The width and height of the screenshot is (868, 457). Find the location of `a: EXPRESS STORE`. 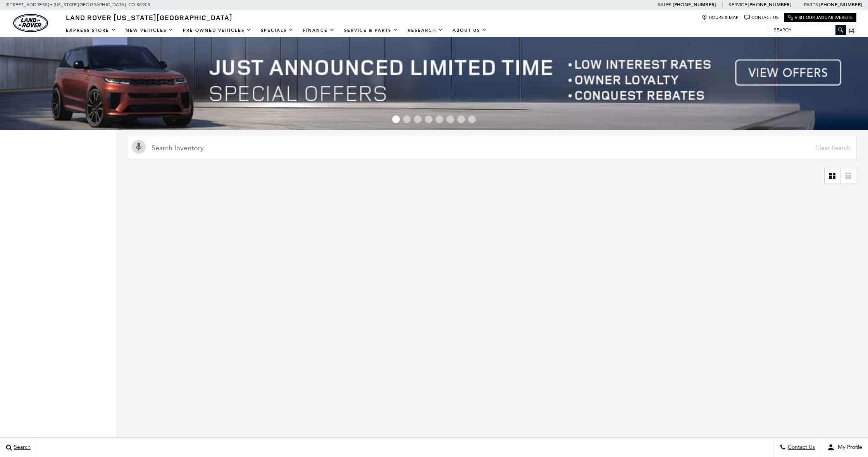

a: EXPRESS STORE is located at coordinates (91, 30).